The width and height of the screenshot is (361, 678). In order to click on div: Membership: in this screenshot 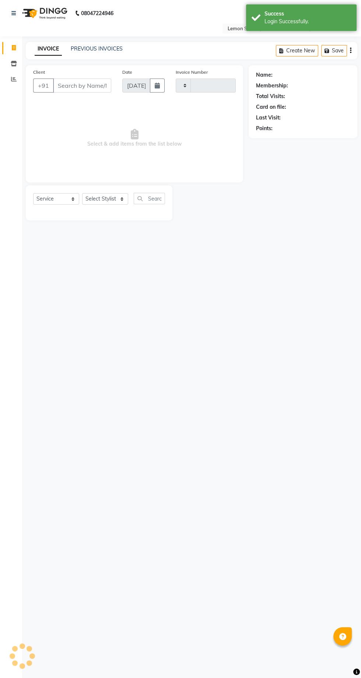, I will do `click(272, 86)`.